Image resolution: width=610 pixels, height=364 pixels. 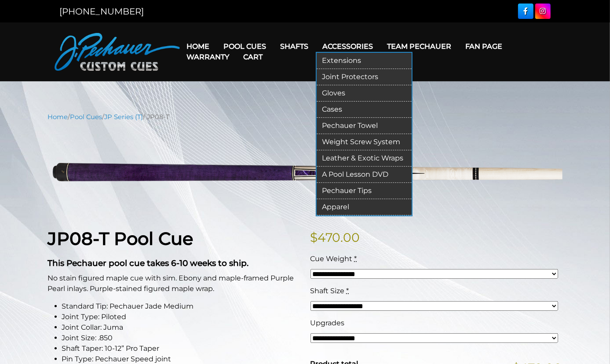 I want to click on img: jp08-T.png, so click(x=305, y=171).